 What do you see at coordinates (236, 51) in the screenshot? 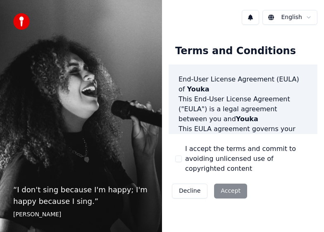
I see `div: Terms and Conditions` at bounding box center [236, 51].